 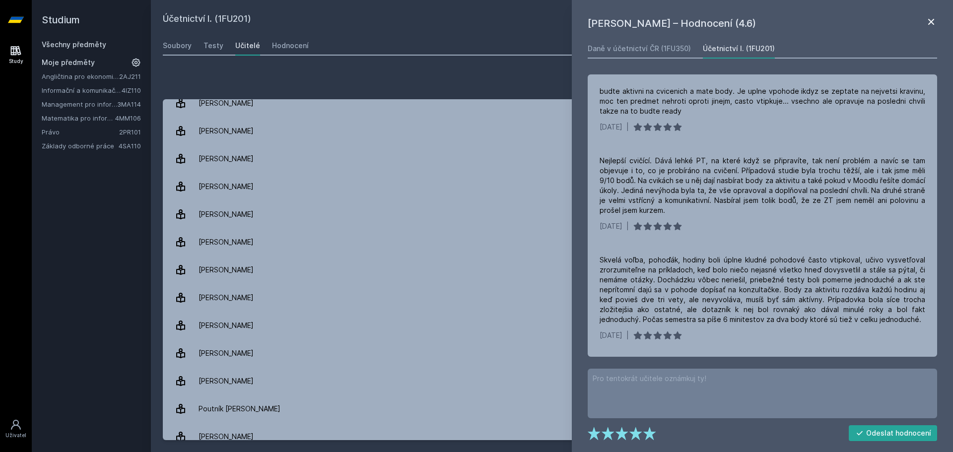 What do you see at coordinates (248, 46) in the screenshot?
I see `div: Učitelé` at bounding box center [248, 46].